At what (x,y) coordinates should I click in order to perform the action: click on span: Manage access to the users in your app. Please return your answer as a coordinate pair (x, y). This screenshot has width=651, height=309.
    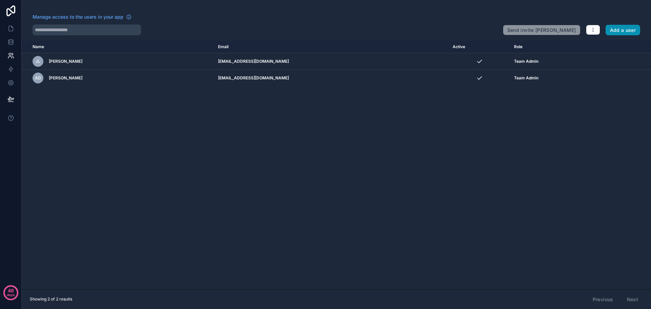
    Looking at the image, I should click on (78, 17).